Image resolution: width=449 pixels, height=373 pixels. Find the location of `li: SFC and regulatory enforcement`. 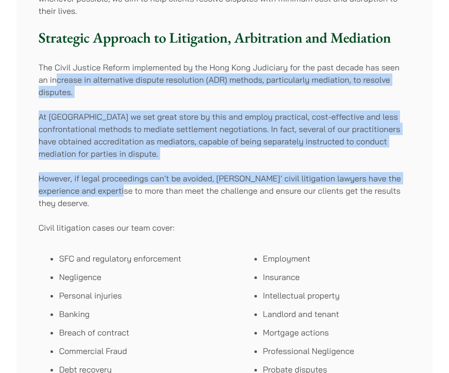

li: SFC and regulatory enforcement is located at coordinates (144, 259).